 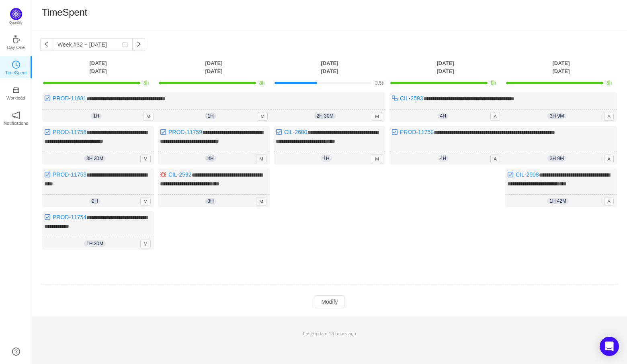 I want to click on a: PROD-11754, so click(x=70, y=217).